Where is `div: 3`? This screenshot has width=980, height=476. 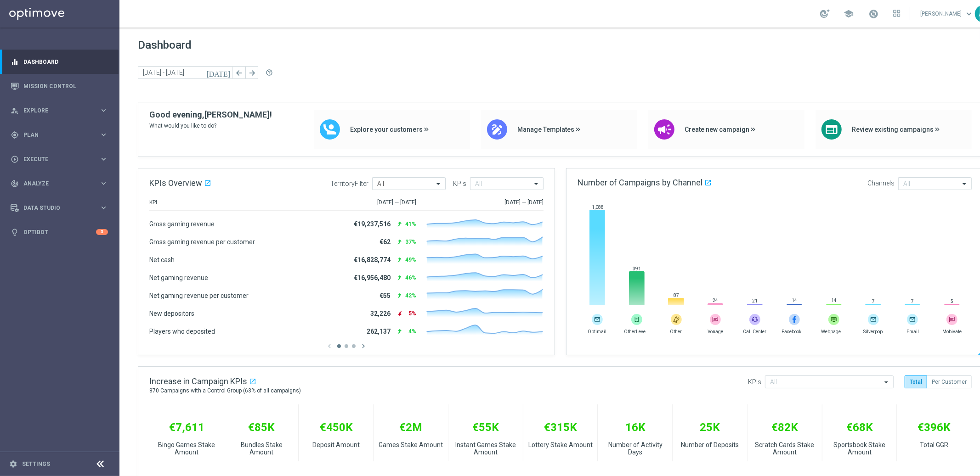 div: 3 is located at coordinates (102, 232).